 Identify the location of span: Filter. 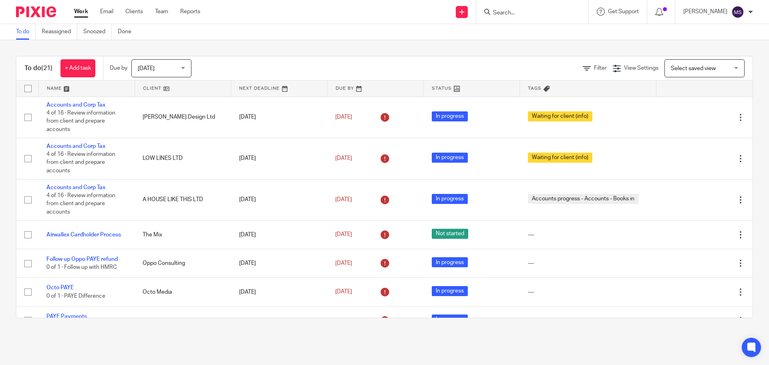
(601, 68).